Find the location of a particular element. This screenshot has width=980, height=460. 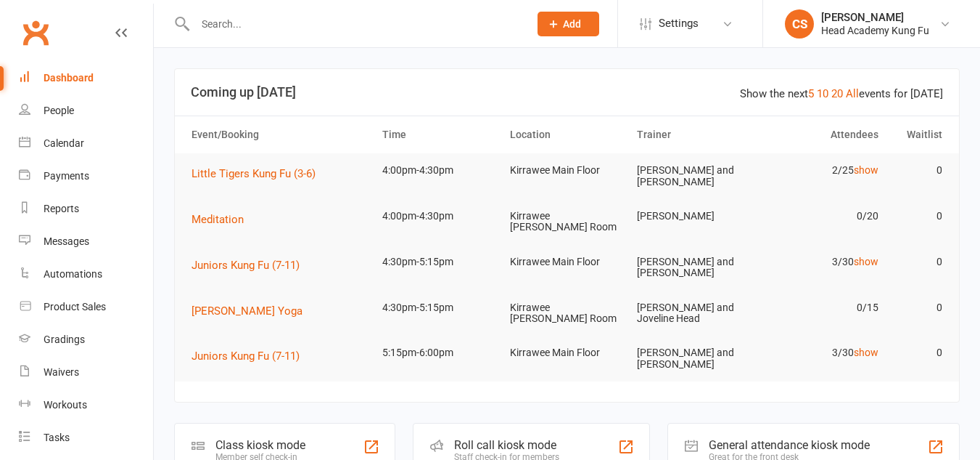

a: Automations is located at coordinates (86, 274).